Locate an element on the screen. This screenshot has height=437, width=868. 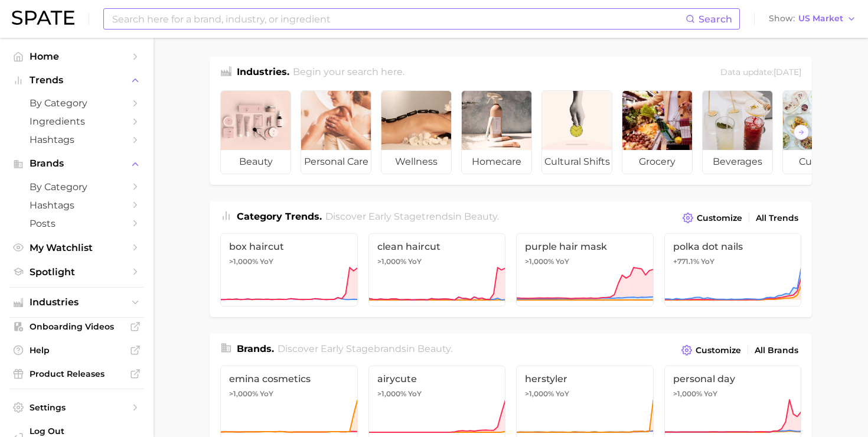
a: purple hair mask>1,000% YoY is located at coordinates (585, 270).